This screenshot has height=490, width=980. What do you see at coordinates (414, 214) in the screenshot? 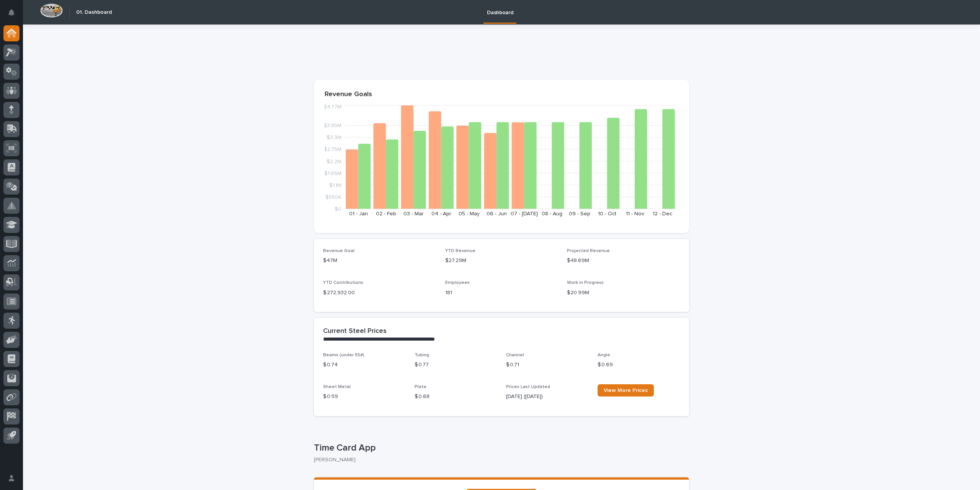
I see `text: 03 - Mar` at bounding box center [414, 214].